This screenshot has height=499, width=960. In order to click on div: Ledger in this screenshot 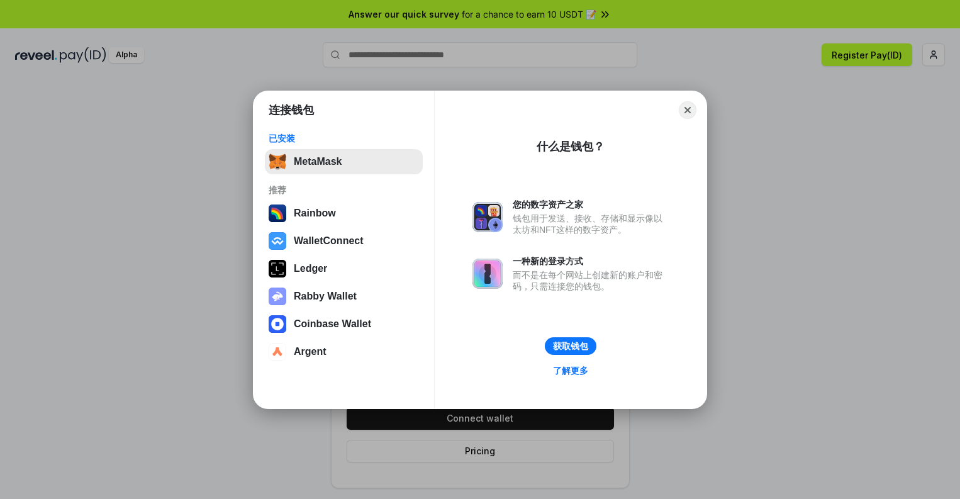, I will do `click(310, 269)`.